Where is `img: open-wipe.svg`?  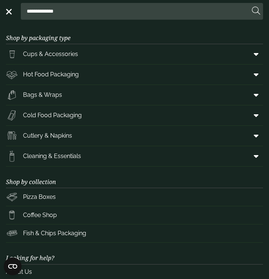 img: open-wipe.svg is located at coordinates (12, 156).